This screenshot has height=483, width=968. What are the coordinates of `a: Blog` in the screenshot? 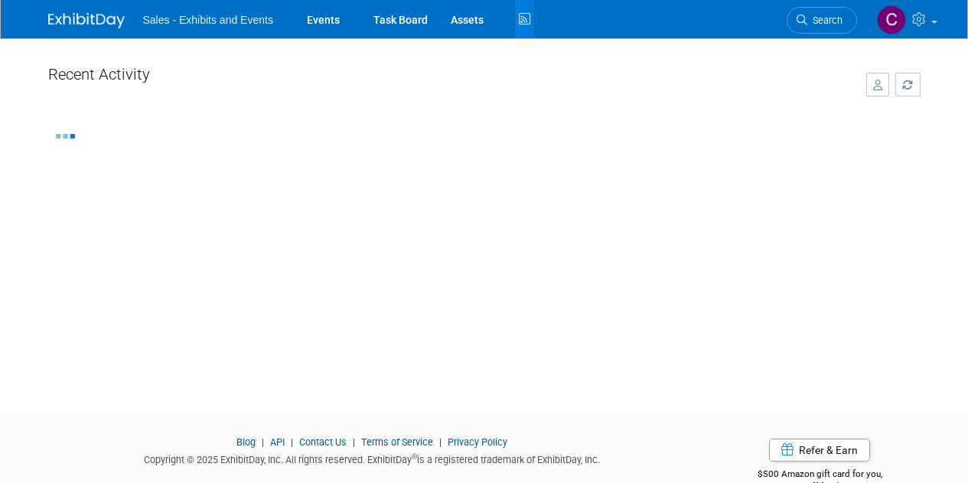 It's located at (246, 441).